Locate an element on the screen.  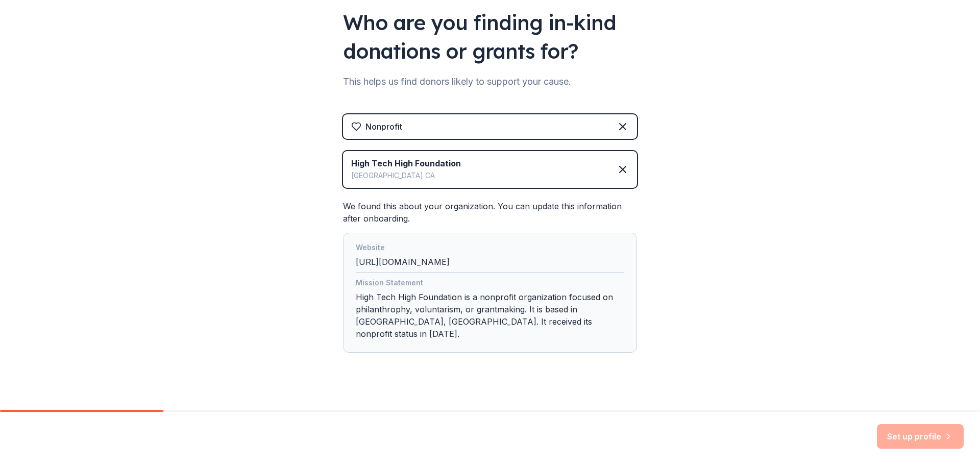
div: Nonprofit is located at coordinates (384, 127).